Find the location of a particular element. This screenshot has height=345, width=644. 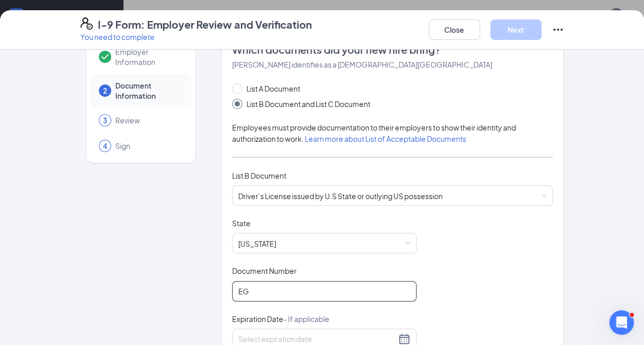

button: Close is located at coordinates (454, 30).